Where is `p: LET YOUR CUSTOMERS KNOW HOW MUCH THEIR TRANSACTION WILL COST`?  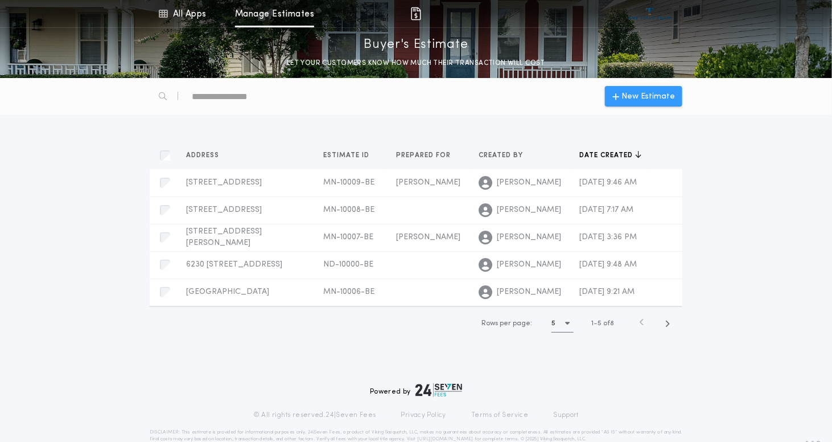
p: LET YOUR CUSTOMERS KNOW HOW MUCH THEIR TRANSACTION WILL COST is located at coordinates (416, 63).